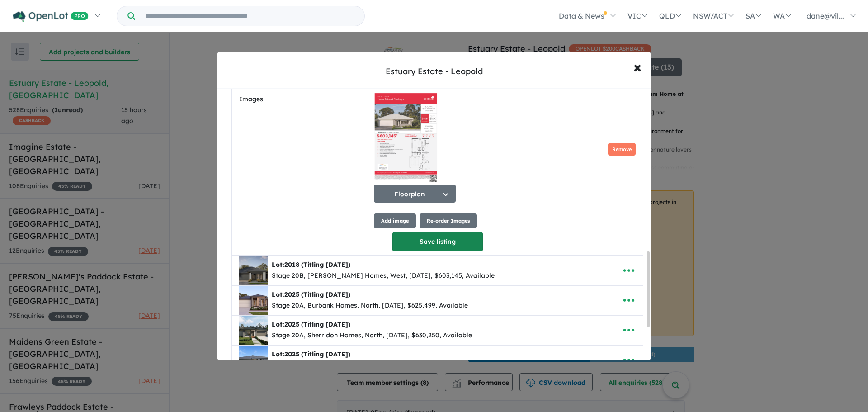  Describe the element at coordinates (254, 330) in the screenshot. I see `img: Estuary%20Estate%20-%20Leopold%20-%20Lot%202025%20-Titling%20June%202025-___1750726974.jpg` at that location.